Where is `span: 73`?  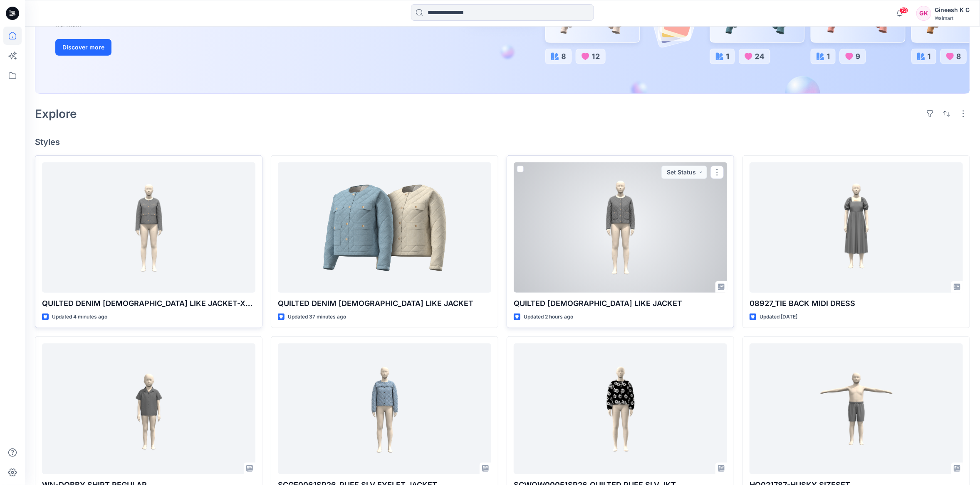 span: 73 is located at coordinates (904, 11).